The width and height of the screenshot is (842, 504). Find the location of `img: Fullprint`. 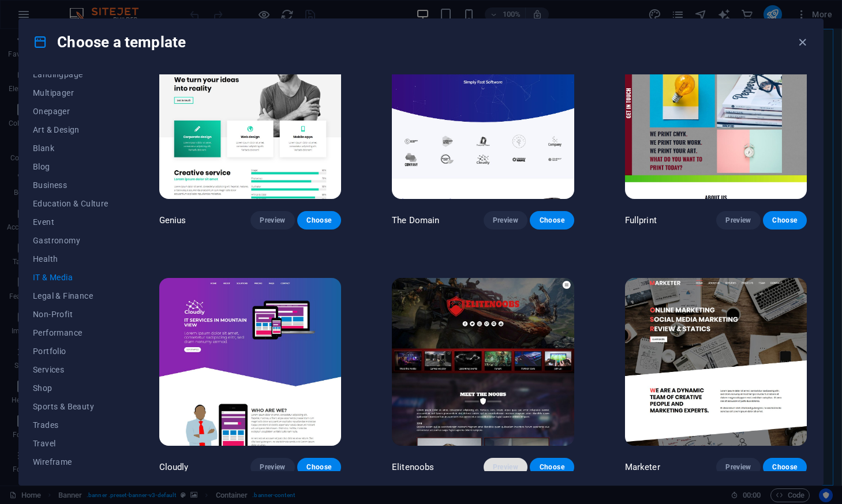

img: Fullprint is located at coordinates (715, 115).